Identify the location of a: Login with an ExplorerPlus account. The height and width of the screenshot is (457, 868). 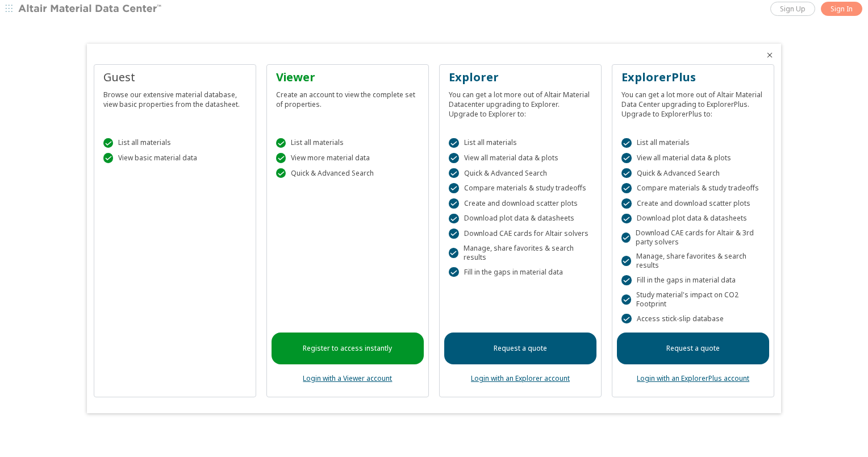
(693, 378).